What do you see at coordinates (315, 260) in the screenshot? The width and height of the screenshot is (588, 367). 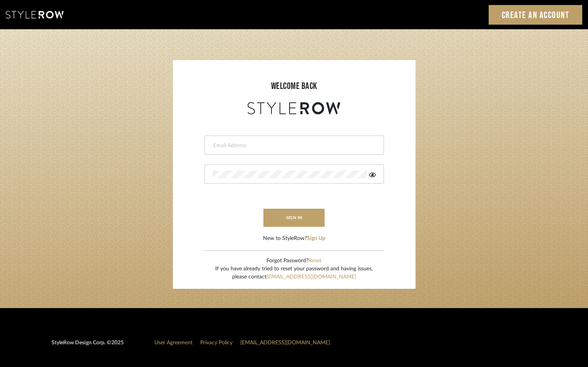 I see `button: Reset` at bounding box center [315, 260].